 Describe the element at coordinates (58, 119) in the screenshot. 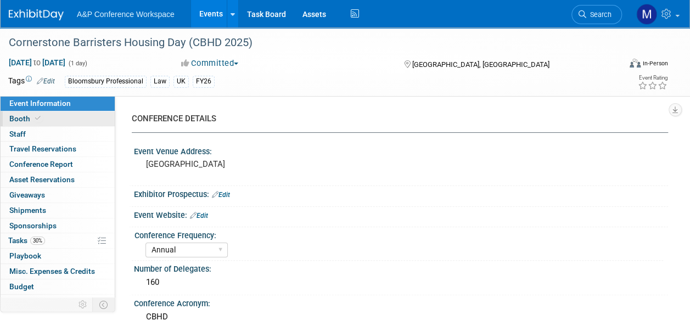

I see `a: Booth` at that location.